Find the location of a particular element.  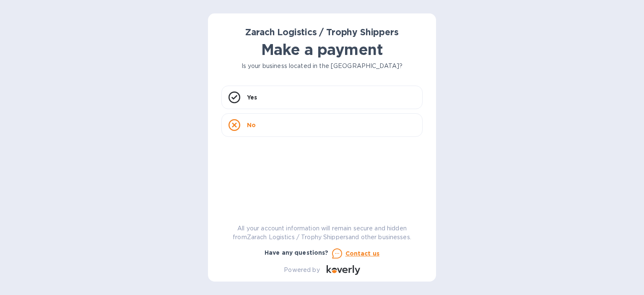

p: No is located at coordinates (251, 125).